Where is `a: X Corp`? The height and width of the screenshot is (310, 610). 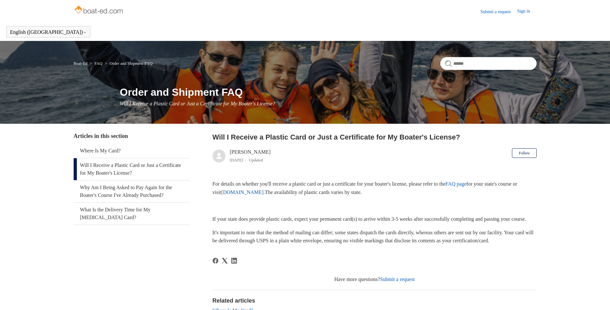
a: X Corp is located at coordinates (225, 260).